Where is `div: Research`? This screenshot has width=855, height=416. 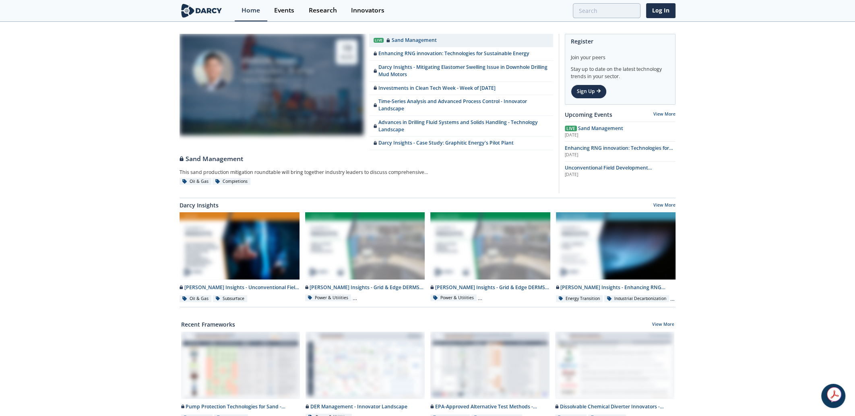
div: Research is located at coordinates (323, 10).